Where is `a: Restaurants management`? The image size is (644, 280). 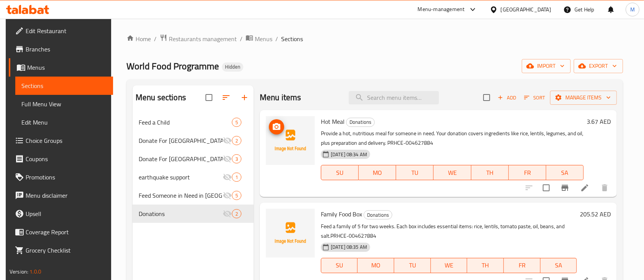
a: Restaurants management is located at coordinates (198, 39).